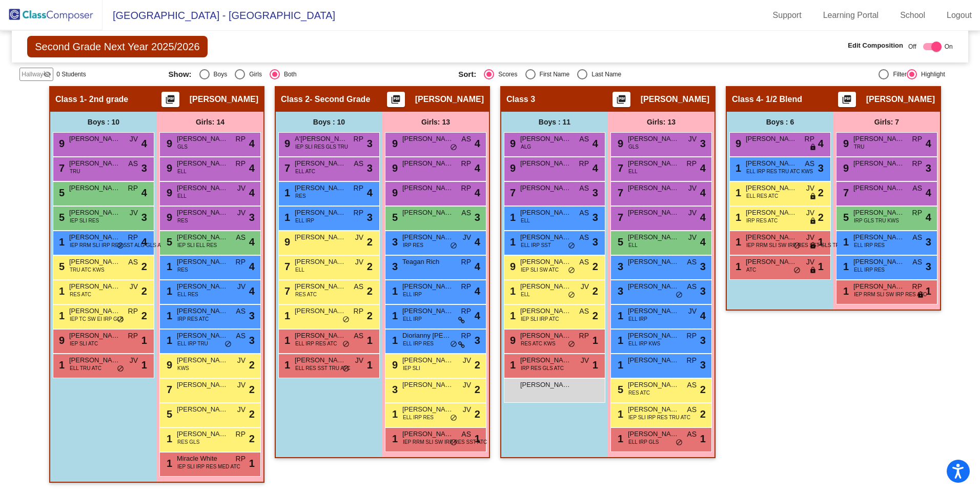 The height and width of the screenshot is (493, 980). I want to click on span: Second Grade Next Year 2025/2026, so click(117, 47).